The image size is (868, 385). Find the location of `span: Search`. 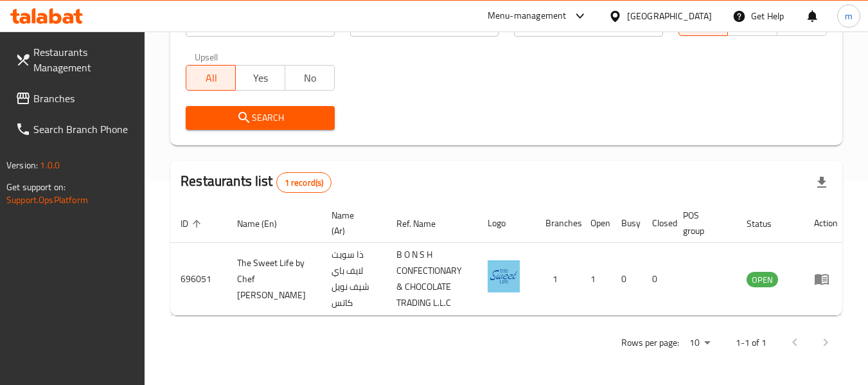

span: Search is located at coordinates (260, 117).